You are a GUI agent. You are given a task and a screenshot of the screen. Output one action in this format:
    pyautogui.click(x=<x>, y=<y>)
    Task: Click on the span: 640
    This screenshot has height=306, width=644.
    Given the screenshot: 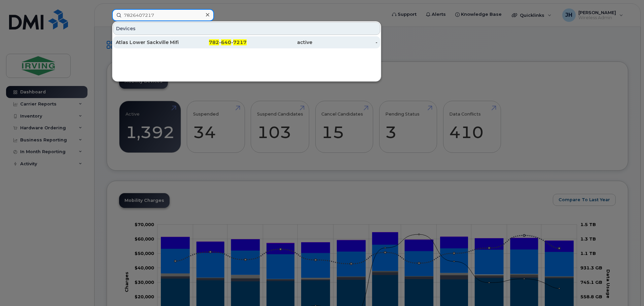 What is the action you would take?
    pyautogui.click(x=226, y=42)
    